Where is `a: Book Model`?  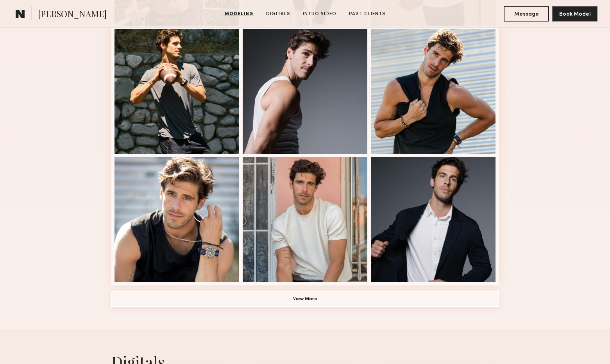 a: Book Model is located at coordinates (575, 13).